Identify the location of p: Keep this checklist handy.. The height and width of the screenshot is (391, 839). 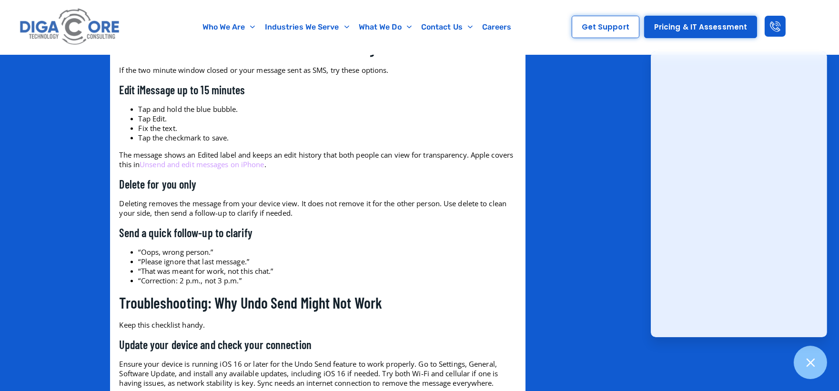
(318, 325).